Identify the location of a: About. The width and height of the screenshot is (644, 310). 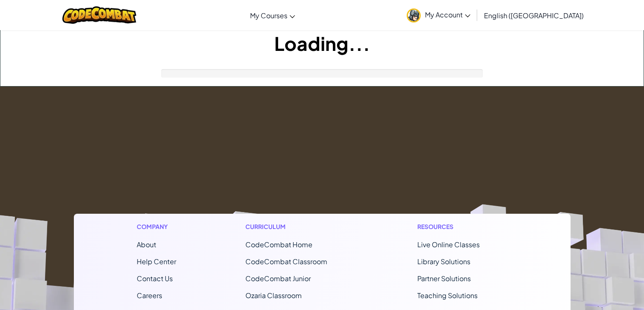
(146, 245).